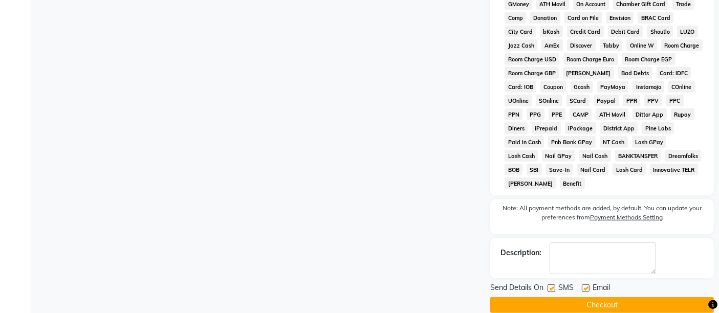 The image size is (719, 313). What do you see at coordinates (653, 100) in the screenshot?
I see `span: PPV` at bounding box center [653, 100].